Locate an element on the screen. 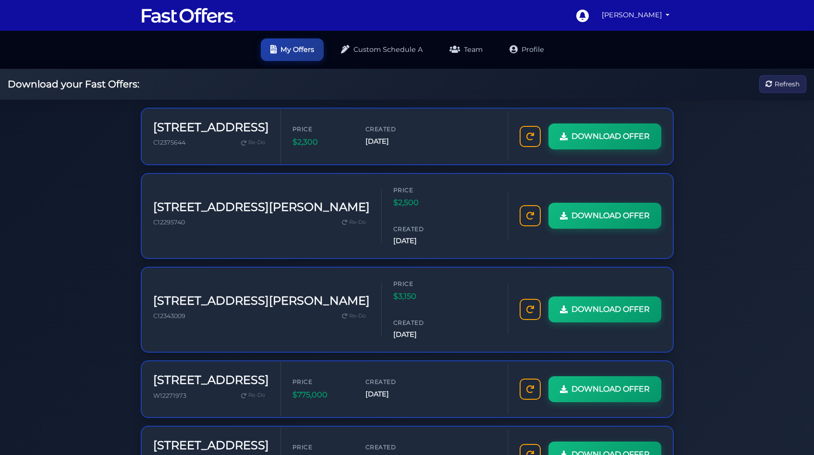  span: $3,150 is located at coordinates (422, 296).